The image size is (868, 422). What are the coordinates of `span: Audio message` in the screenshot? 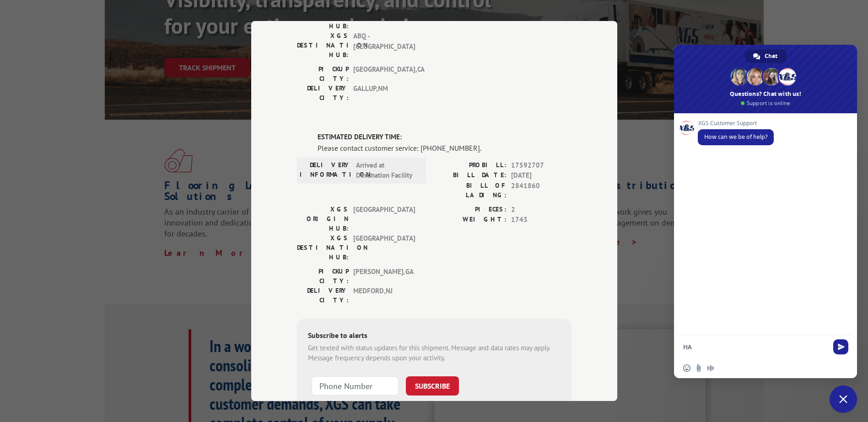 It's located at (711, 368).